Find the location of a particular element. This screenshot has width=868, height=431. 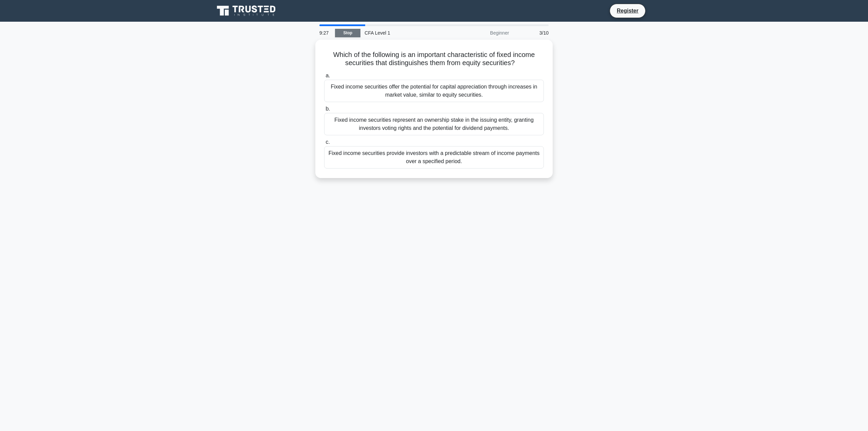

div: 3/10 is located at coordinates (533, 33).